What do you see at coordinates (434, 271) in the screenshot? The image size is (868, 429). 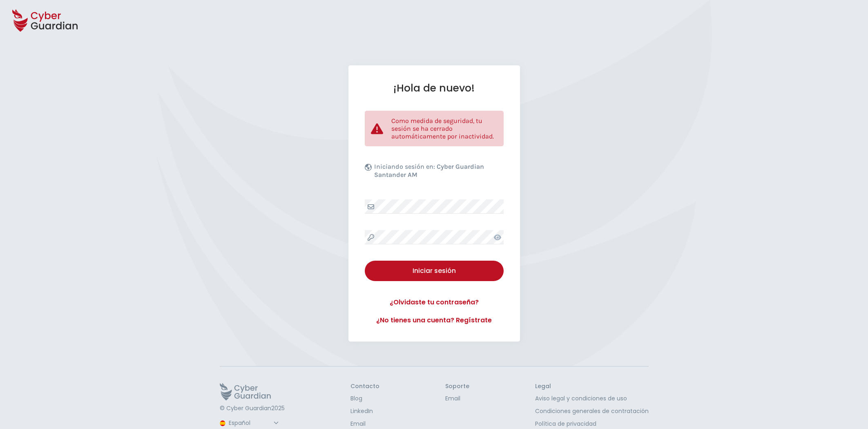 I see `button: Iniciar sesión` at bounding box center [434, 271].